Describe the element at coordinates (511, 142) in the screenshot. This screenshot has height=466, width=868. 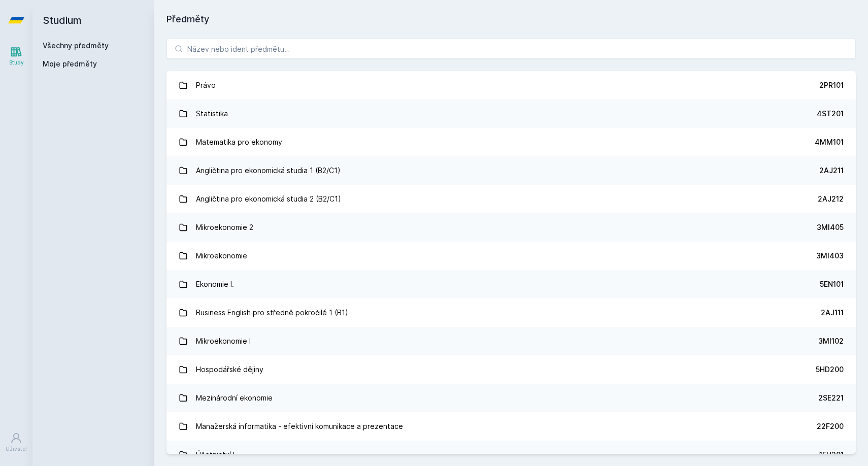
I see `a: Matematika pro ekonomy 4MM101` at that location.